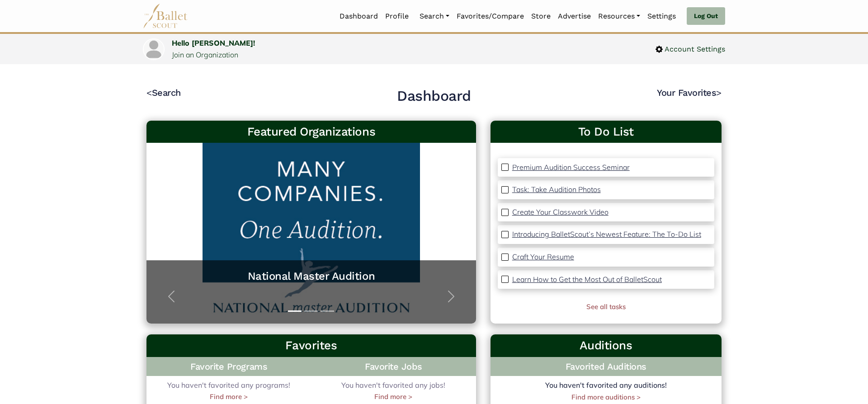 Image resolution: width=868 pixels, height=404 pixels. What do you see at coordinates (587, 280) in the screenshot?
I see `a: Learn How to Get the Most Out of BalletScout` at bounding box center [587, 280].